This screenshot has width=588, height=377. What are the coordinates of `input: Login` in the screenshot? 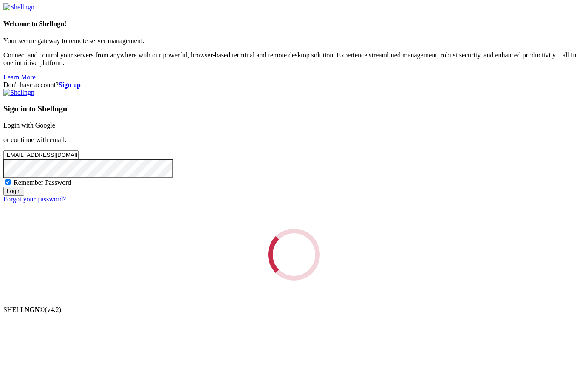 It's located at (14, 191).